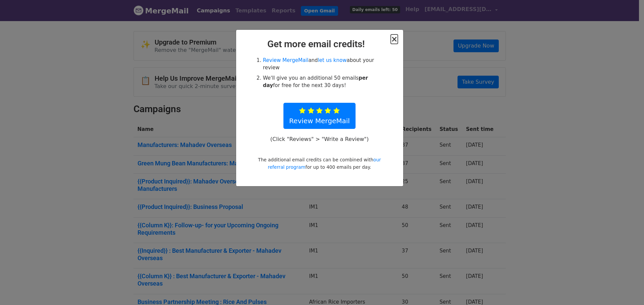 The height and width of the screenshot is (305, 644). Describe the element at coordinates (627, 289) in the screenshot. I see `div: Chat Widget` at that location.